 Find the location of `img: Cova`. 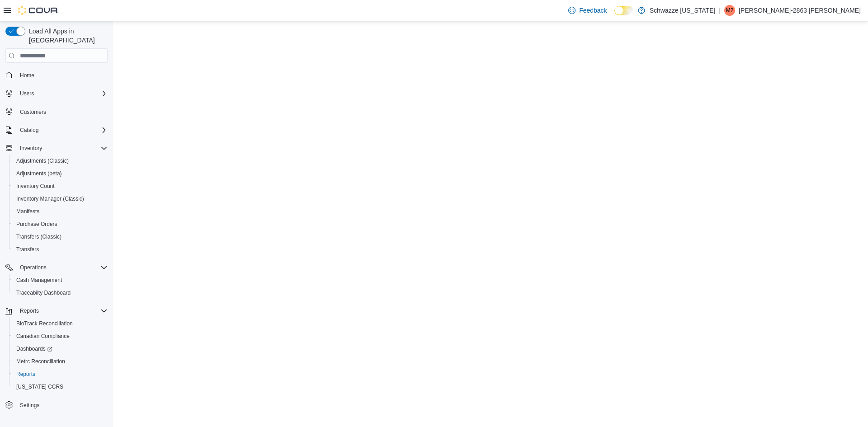

img: Cova is located at coordinates (38, 10).